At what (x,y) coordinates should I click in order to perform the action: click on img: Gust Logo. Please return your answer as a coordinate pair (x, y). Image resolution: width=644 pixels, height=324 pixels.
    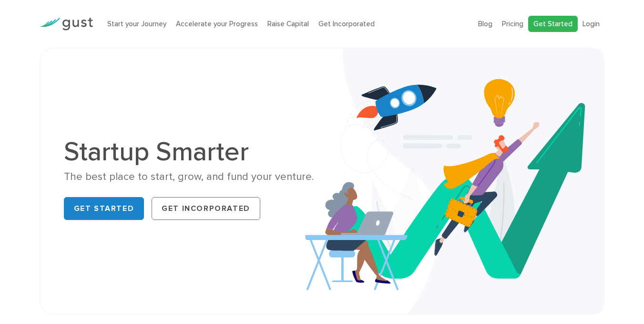
    Looking at the image, I should click on (66, 24).